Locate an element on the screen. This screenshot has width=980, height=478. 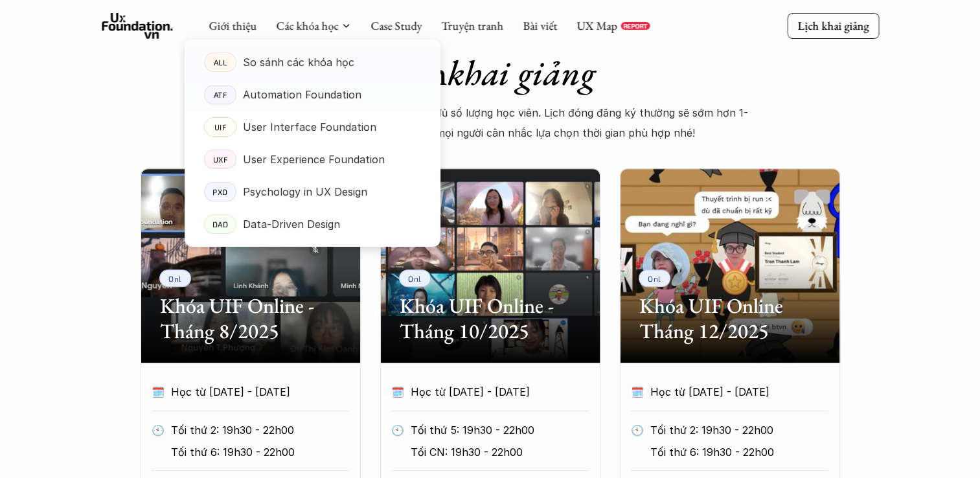
h1: Lịch is located at coordinates (490, 72).